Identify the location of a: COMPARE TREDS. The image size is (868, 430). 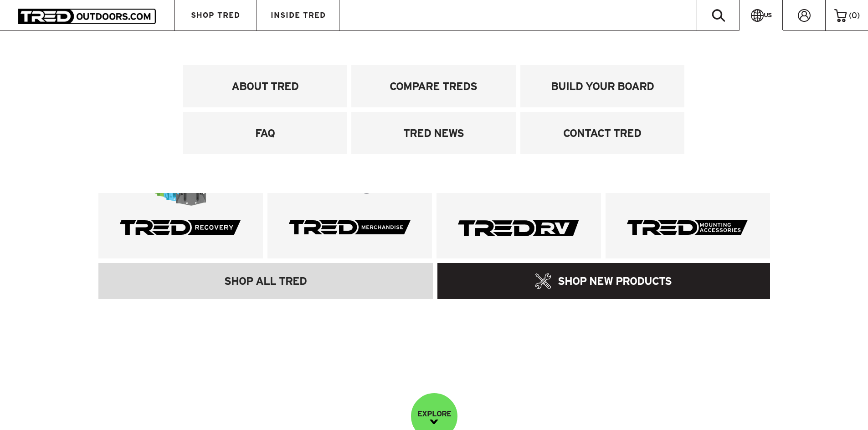
(433, 86).